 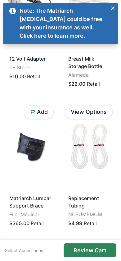 What do you see at coordinates (90, 215) in the screenshot?
I see `p: NCPUMPMOM` at bounding box center [90, 215].